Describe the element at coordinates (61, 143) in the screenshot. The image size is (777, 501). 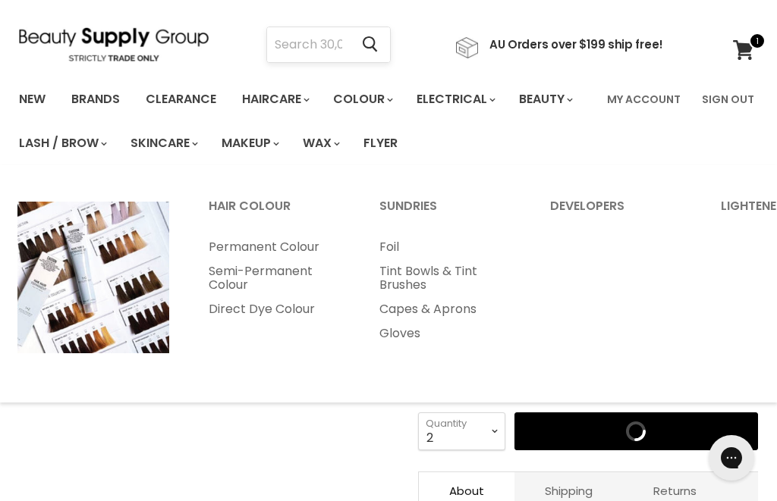
I see `a: Lash / Brow` at that location.